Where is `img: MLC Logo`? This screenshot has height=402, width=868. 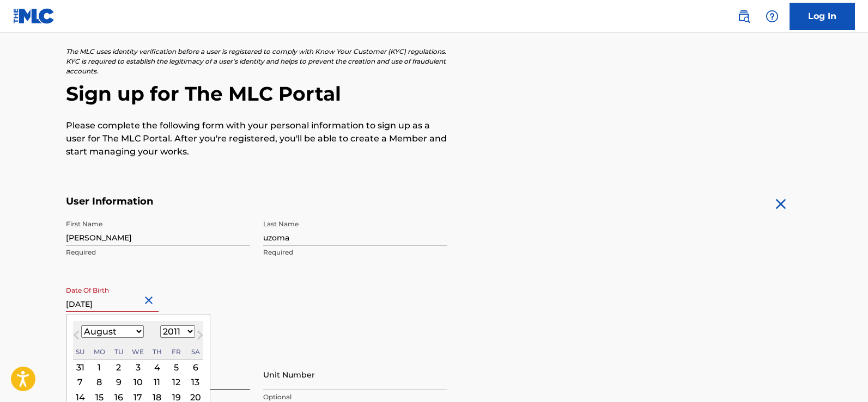 img: MLC Logo is located at coordinates (34, 16).